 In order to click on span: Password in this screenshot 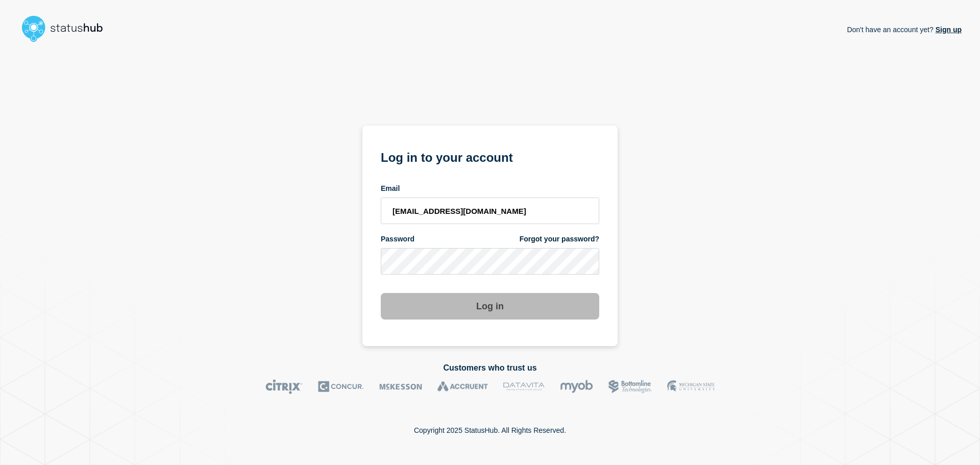, I will do `click(398, 238)`.